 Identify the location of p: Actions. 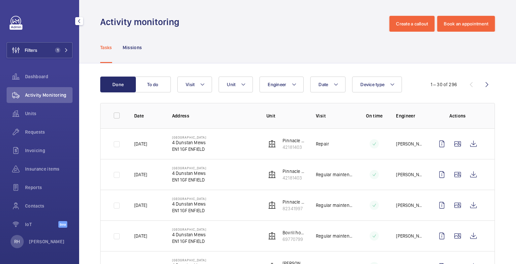
(458, 116).